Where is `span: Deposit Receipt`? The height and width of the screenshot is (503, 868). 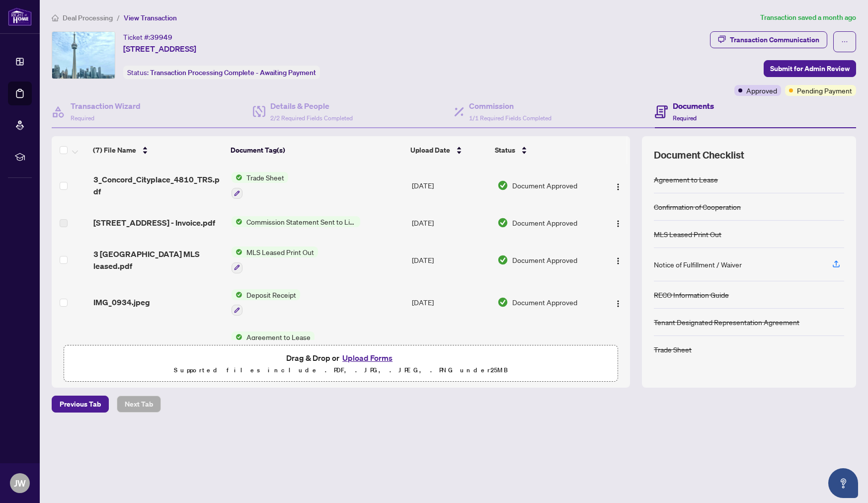
span: Deposit Receipt is located at coordinates (272, 295).